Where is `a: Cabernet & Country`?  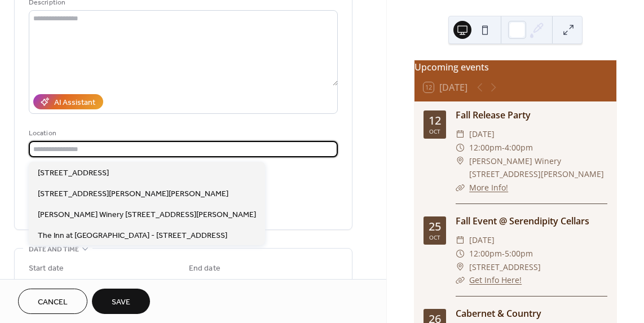 a: Cabernet & Country is located at coordinates (498, 313).